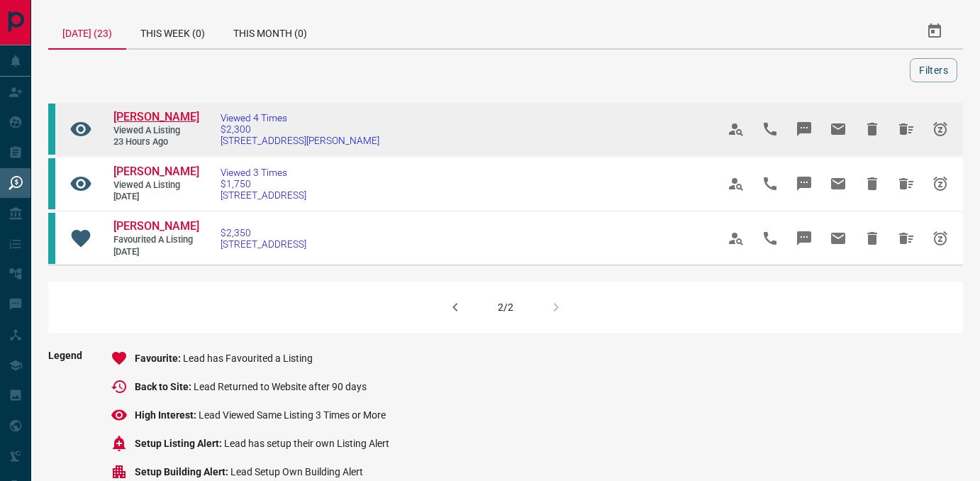 The width and height of the screenshot is (980, 481). What do you see at coordinates (907, 184) in the screenshot?
I see `span: Hide All from Wonyoung Chang` at bounding box center [907, 184].